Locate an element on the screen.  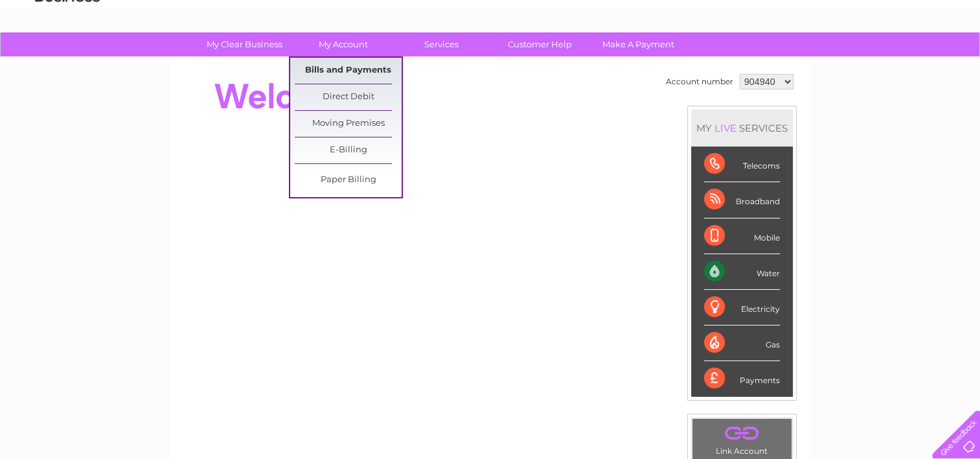
div: Water is located at coordinates (741, 271).